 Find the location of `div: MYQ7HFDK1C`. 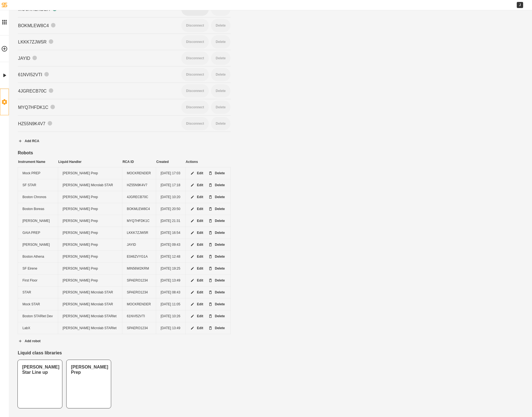

div: MYQ7HFDK1C is located at coordinates (97, 107).